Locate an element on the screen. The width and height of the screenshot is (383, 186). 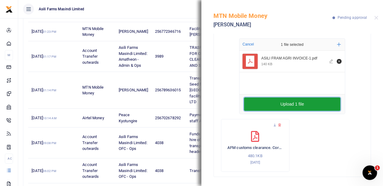
button: Add more files is located at coordinates (339, 44).